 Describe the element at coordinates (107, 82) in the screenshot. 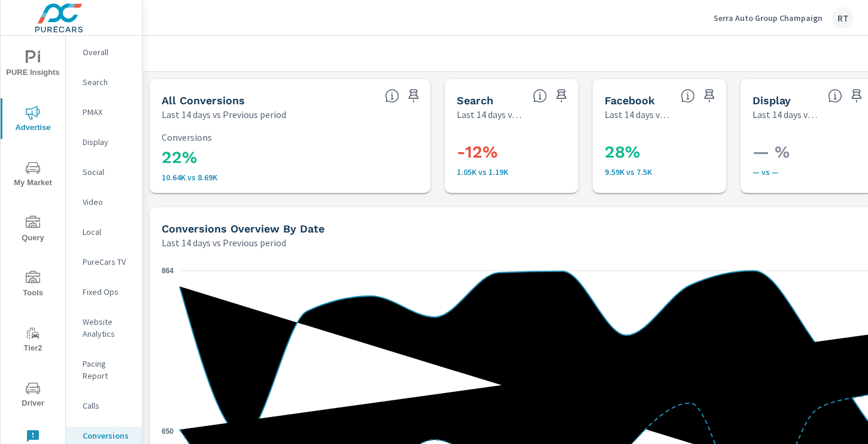

I see `p: Search` at that location.